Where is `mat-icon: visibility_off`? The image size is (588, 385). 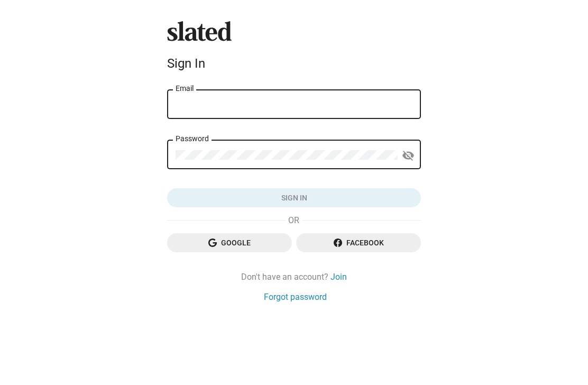
mat-icon: visibility_off is located at coordinates (408, 155).